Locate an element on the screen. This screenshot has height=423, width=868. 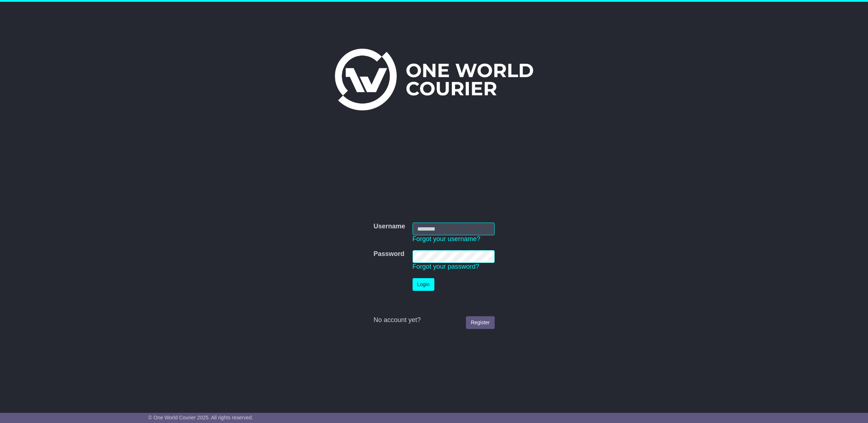
span: © One World Courier 2025. All rights reserved. is located at coordinates (200, 418).